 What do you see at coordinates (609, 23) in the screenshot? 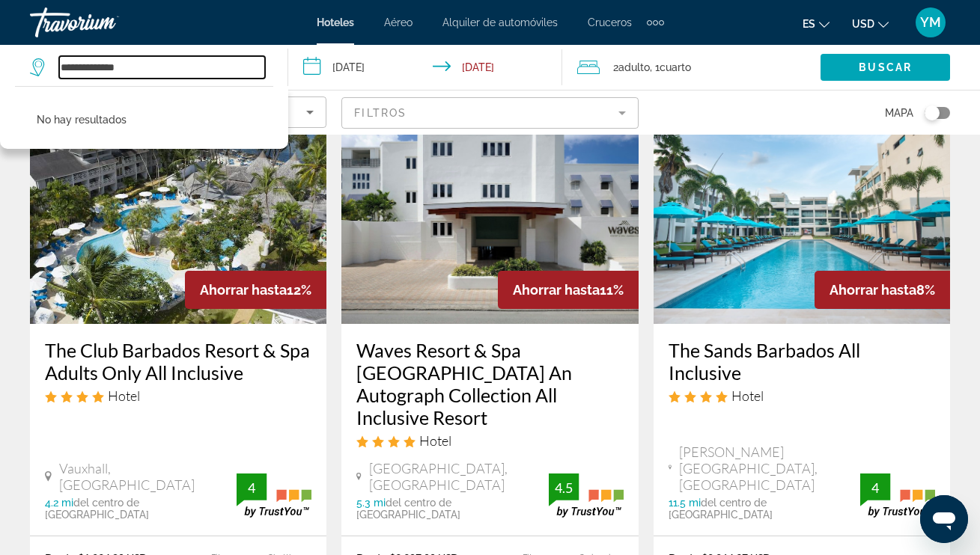
I see `a: Cruceros` at bounding box center [609, 23].